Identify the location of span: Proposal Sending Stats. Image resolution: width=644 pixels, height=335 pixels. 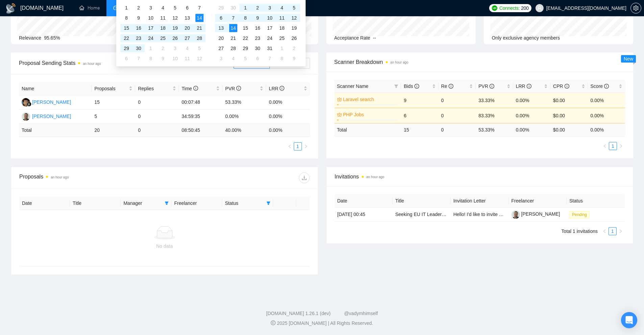
(126, 63).